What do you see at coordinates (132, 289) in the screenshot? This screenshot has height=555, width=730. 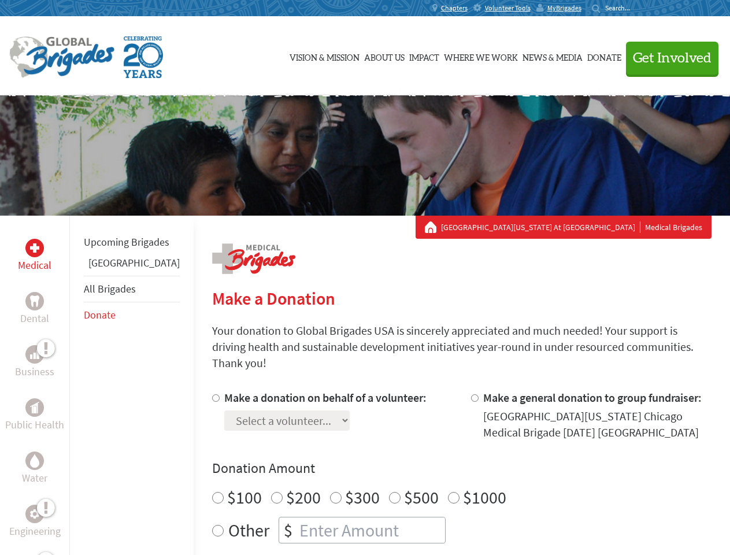 I see `li: All Brigades` at bounding box center [132, 289].